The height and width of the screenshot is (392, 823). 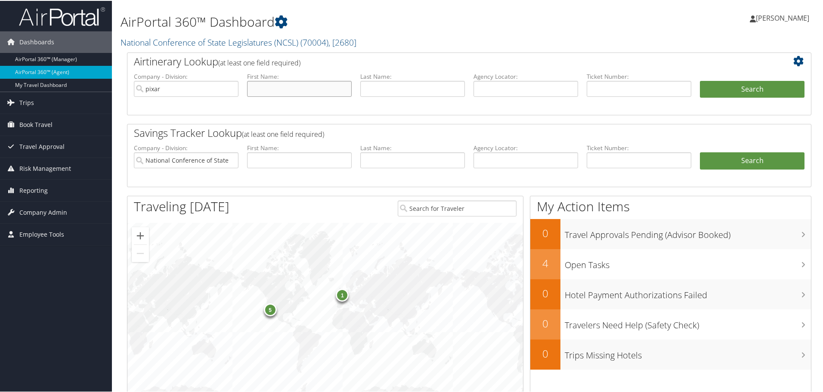 What do you see at coordinates (140, 253) in the screenshot?
I see `button: Zoom out` at bounding box center [140, 253].